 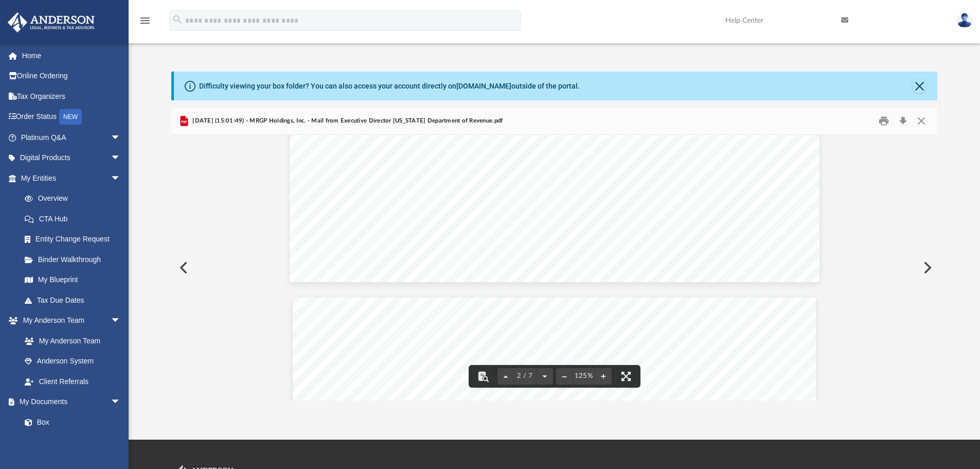 What do you see at coordinates (75, 199) in the screenshot?
I see `a: Overview` at bounding box center [75, 199].